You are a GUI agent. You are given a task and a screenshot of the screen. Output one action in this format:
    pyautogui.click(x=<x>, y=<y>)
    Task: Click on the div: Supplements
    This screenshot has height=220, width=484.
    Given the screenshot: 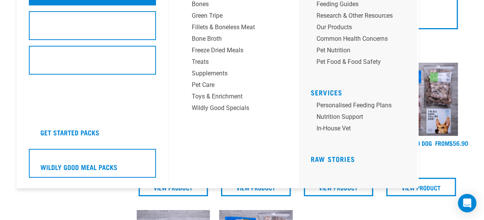 What is the action you would take?
    pyautogui.click(x=227, y=73)
    